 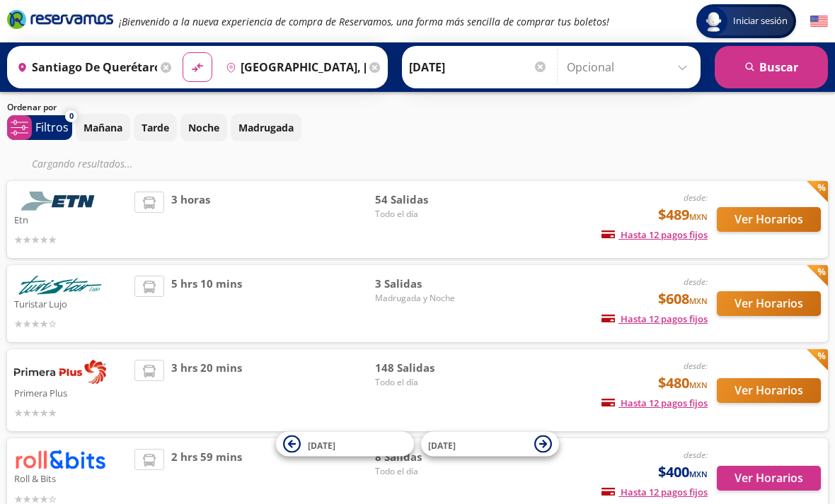 What do you see at coordinates (40, 127) in the screenshot?
I see `button: 0Filtros` at bounding box center [40, 127].